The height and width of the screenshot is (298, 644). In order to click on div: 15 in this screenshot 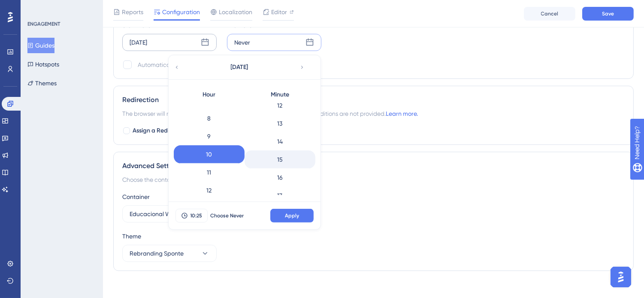, I will do `click(280, 160)`.